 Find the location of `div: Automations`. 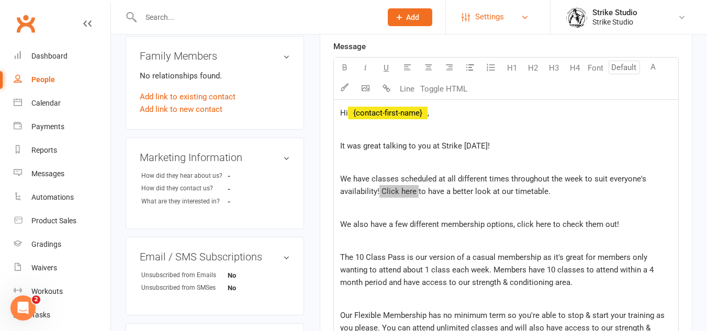

div: Automations is located at coordinates (52, 197).